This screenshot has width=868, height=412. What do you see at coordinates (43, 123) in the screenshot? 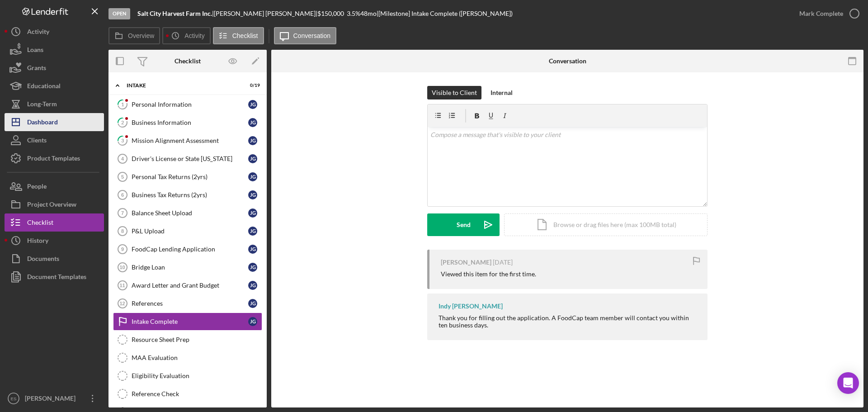
I see `div: Dashboard` at bounding box center [43, 123].